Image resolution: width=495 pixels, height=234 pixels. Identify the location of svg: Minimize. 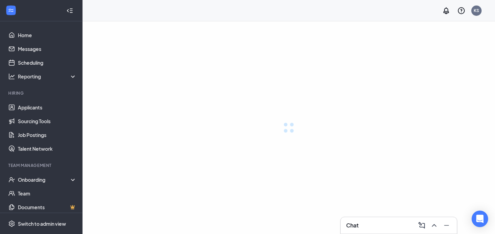
(447, 225).